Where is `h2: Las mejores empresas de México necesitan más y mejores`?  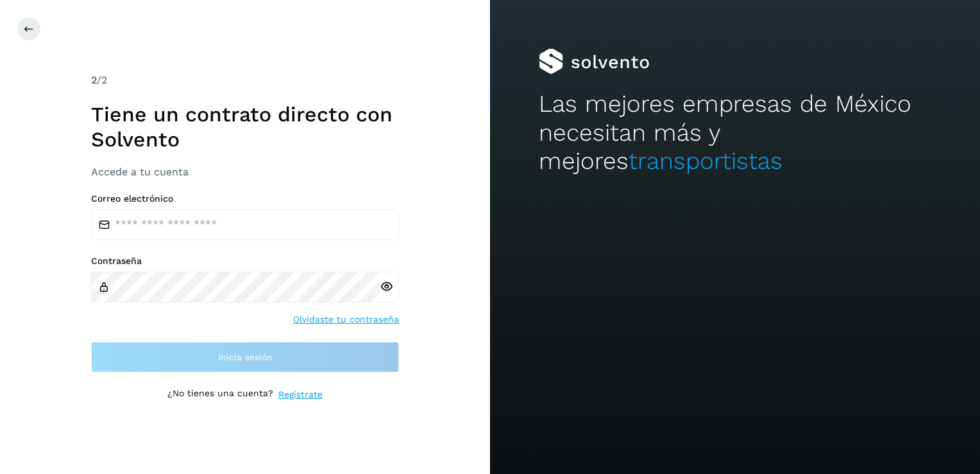
h2: Las mejores empresas de México necesitan más y mejores is located at coordinates (734, 132).